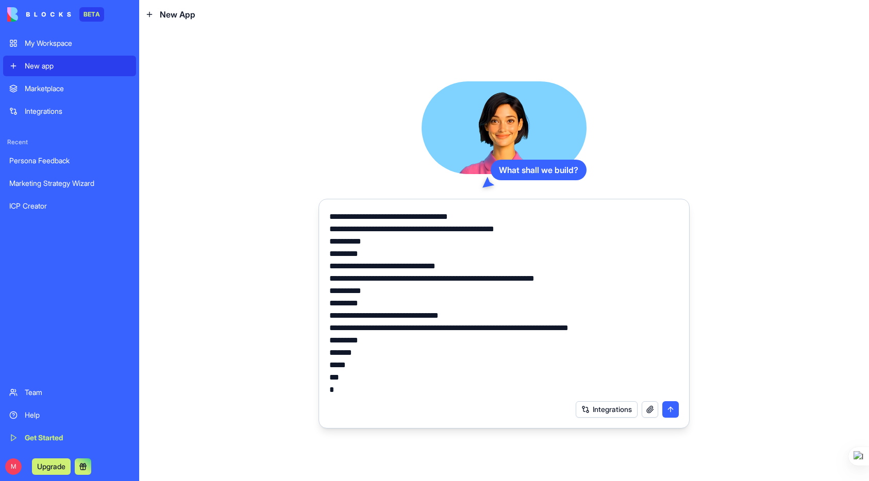 This screenshot has width=869, height=481. Describe the element at coordinates (56, 14) in the screenshot. I see `a: BETA` at that location.